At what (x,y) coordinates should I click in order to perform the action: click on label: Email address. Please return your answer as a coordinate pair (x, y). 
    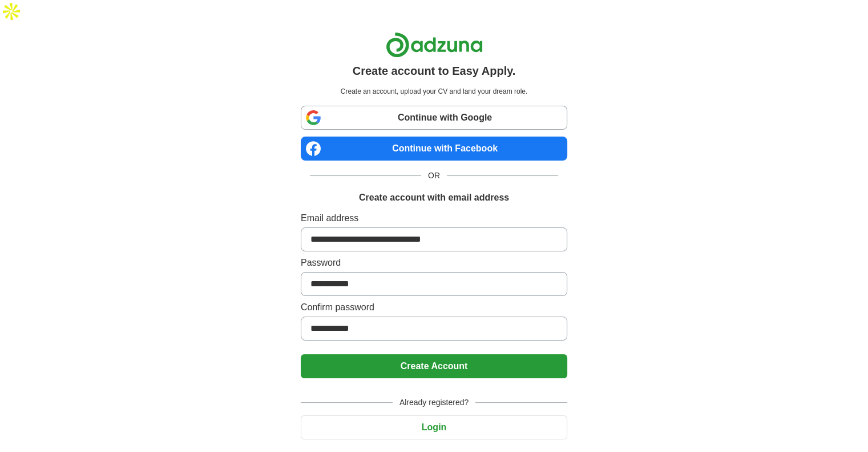
    Looking at the image, I should click on (433, 218).